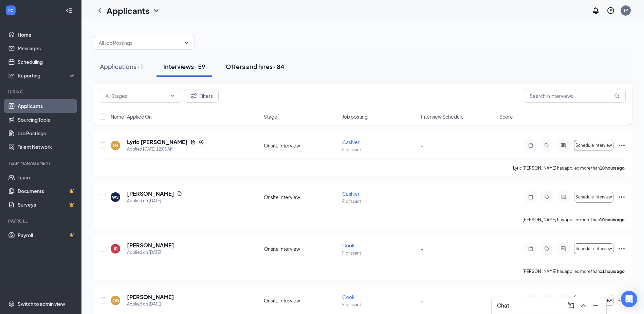 This screenshot has height=314, width=644. What do you see at coordinates (596, 10) in the screenshot?
I see `svg: Notifications` at bounding box center [596, 10].